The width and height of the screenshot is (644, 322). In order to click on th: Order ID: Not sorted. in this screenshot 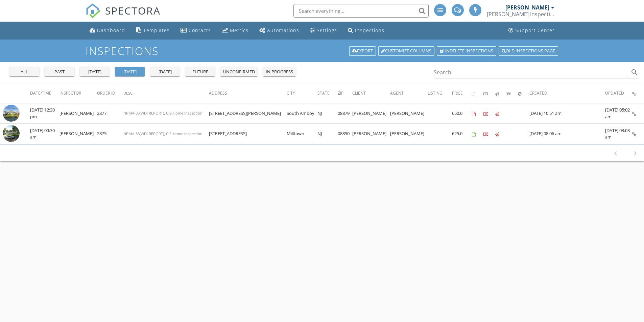, I will do `click(111, 93)`.